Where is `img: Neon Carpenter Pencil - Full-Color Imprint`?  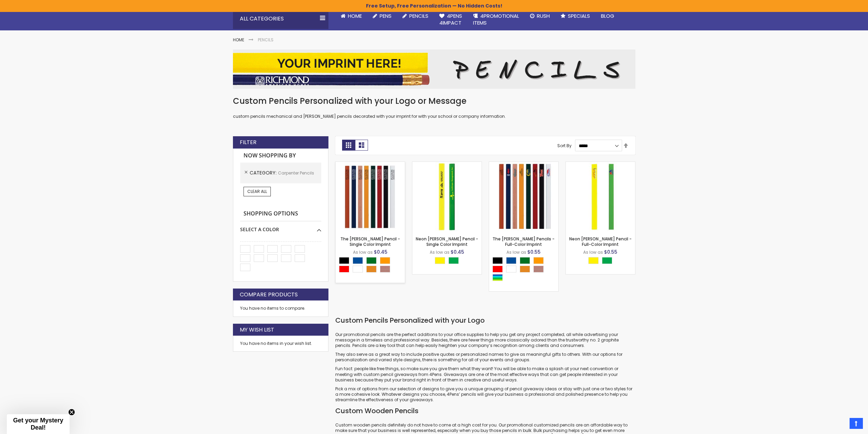 img: Neon Carpenter Pencil - Full-Color Imprint is located at coordinates (600, 196).